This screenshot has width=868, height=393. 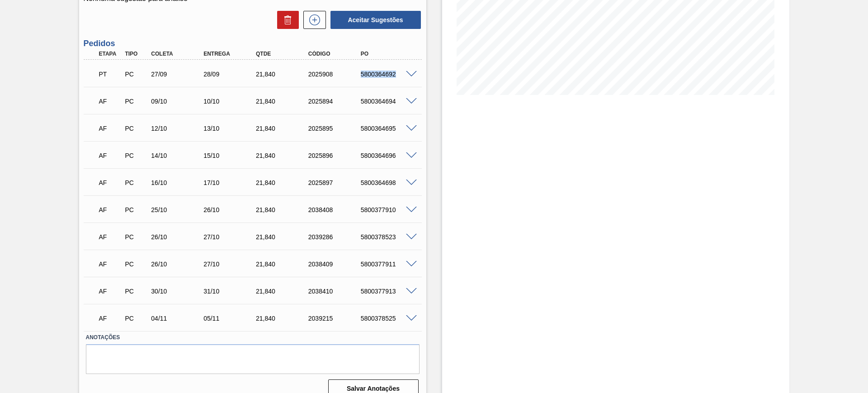 I want to click on div: 04/11/2025, so click(x=178, y=318).